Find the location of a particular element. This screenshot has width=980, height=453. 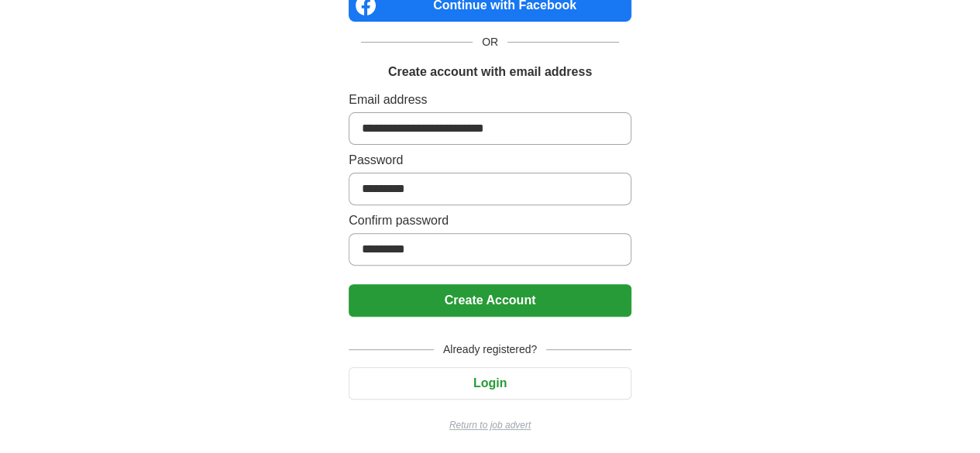

a: Login is located at coordinates (489, 382).